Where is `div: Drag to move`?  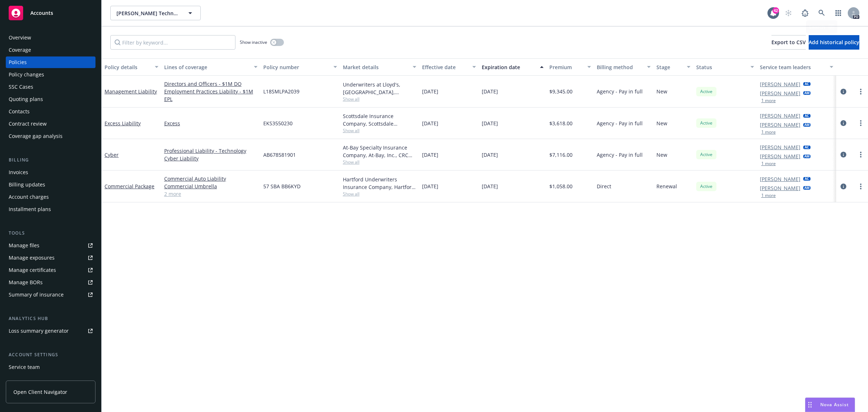 div: Drag to move is located at coordinates (810, 404).